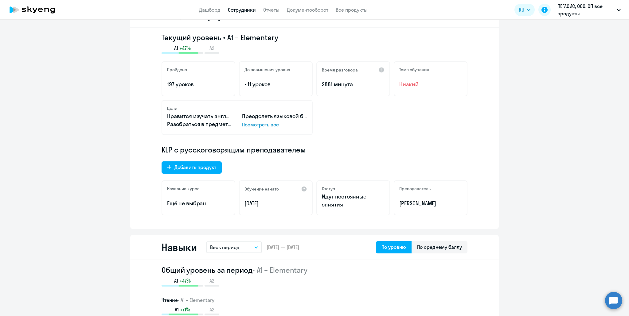 The image size is (629, 316). Describe the element at coordinates (274, 125) in the screenshot. I see `p: Посмотреть все` at that location.